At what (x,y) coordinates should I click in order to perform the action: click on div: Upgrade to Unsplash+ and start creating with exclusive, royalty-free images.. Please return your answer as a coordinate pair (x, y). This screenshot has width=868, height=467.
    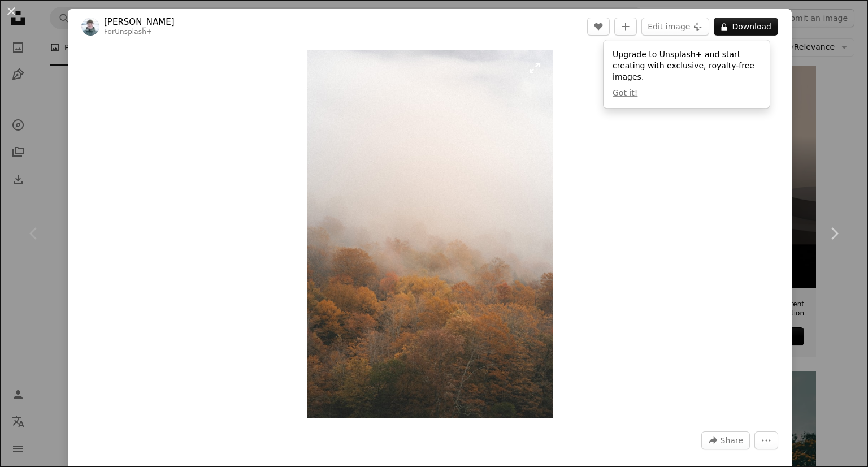
    Looking at the image, I should click on (686, 74).